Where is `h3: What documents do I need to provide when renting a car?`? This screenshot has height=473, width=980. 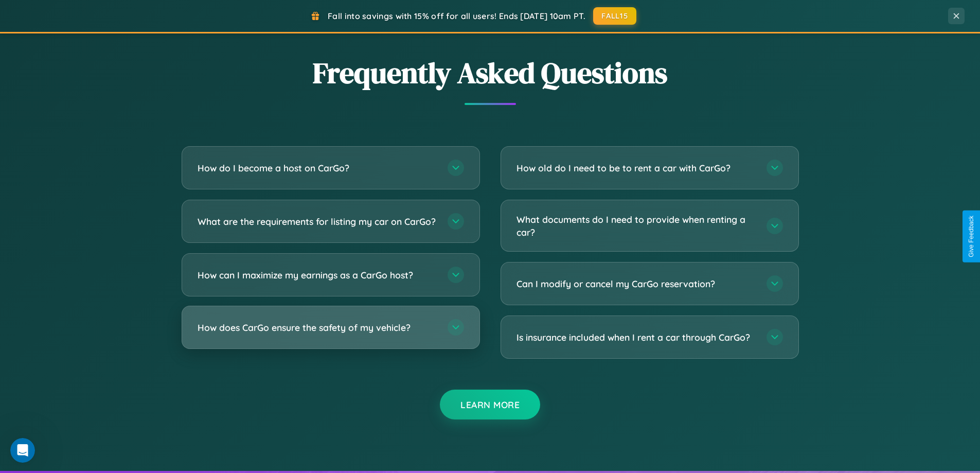 h3: What documents do I need to provide when renting a car? is located at coordinates (637, 226).